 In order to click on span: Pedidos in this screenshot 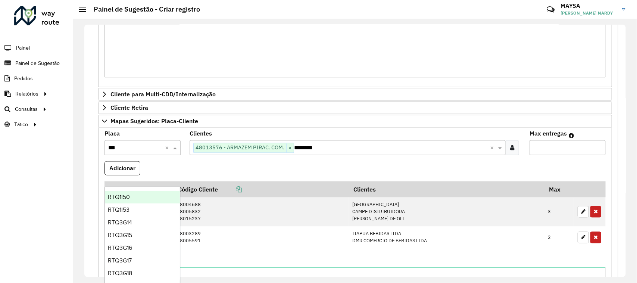, I will do `click(23, 78)`.